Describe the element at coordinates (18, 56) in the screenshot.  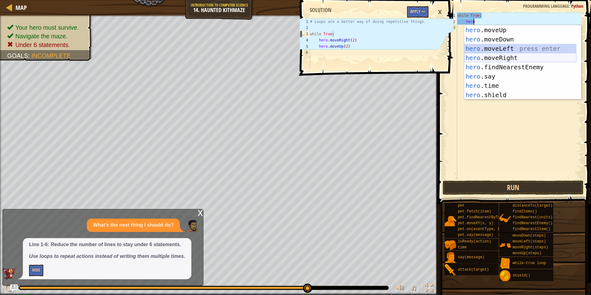
I see `span: Goals` at that location.